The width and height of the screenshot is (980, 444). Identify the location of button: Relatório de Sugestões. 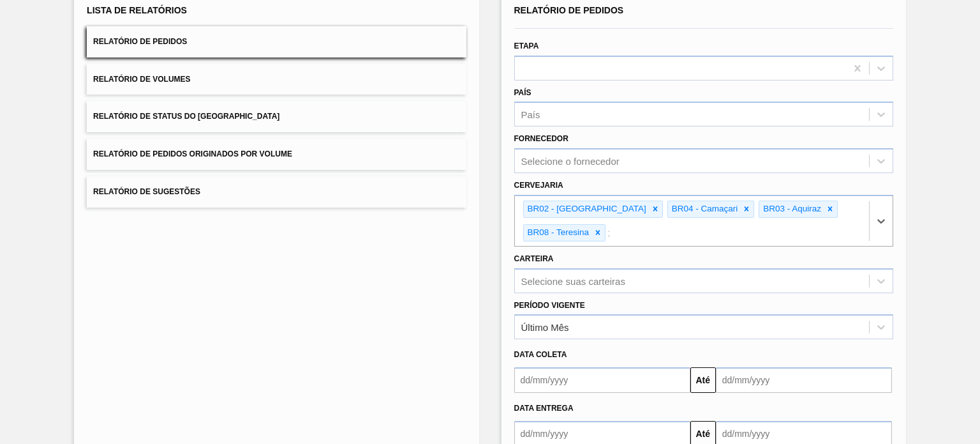
(276, 192).